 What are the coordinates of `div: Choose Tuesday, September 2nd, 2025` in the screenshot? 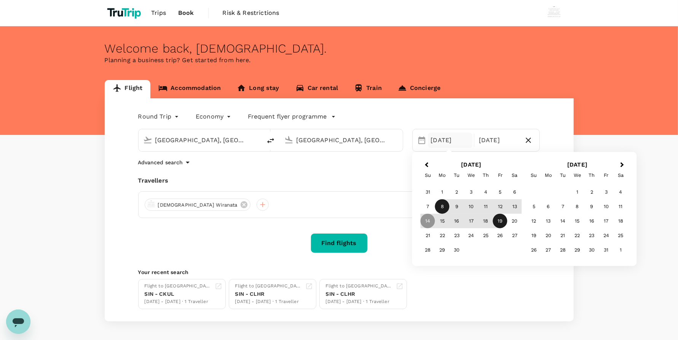 It's located at (457, 192).